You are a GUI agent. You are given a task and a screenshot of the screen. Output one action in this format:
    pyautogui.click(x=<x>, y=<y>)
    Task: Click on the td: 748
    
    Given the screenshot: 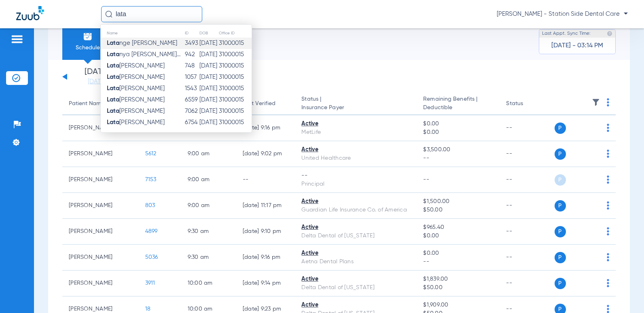 What is the action you would take?
    pyautogui.click(x=192, y=66)
    